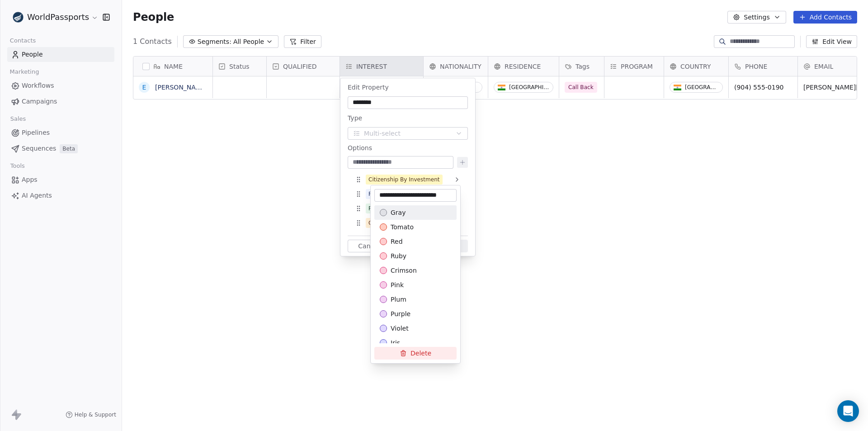 The height and width of the screenshot is (431, 868). What do you see at coordinates (397, 285) in the screenshot?
I see `span: pink` at bounding box center [397, 285].